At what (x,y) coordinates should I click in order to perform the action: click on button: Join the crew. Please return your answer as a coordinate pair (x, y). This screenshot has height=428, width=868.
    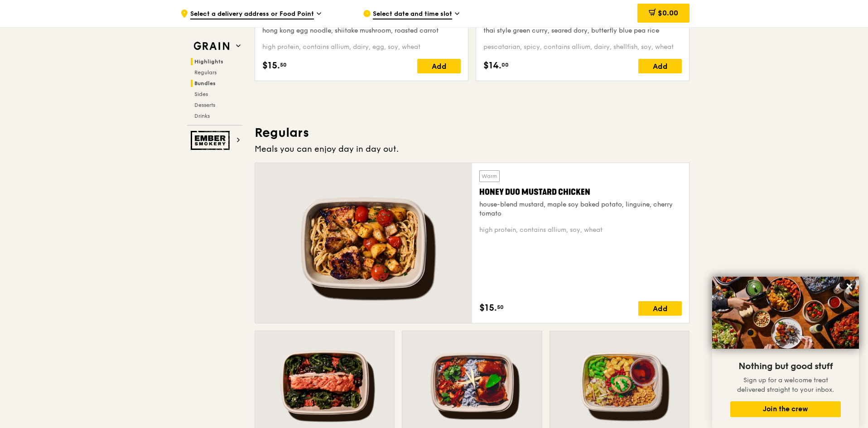
    Looking at the image, I should click on (786, 409).